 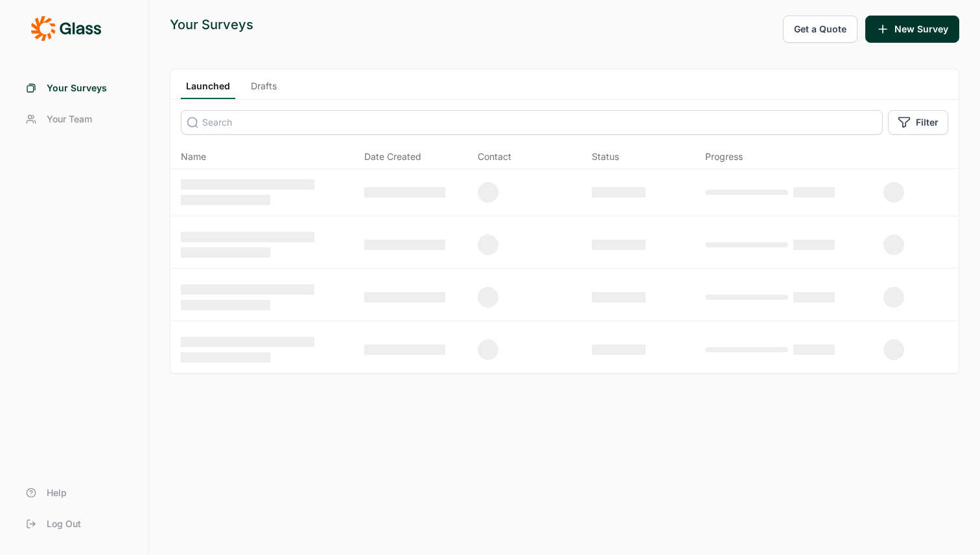 I want to click on button: Filter, so click(x=918, y=122).